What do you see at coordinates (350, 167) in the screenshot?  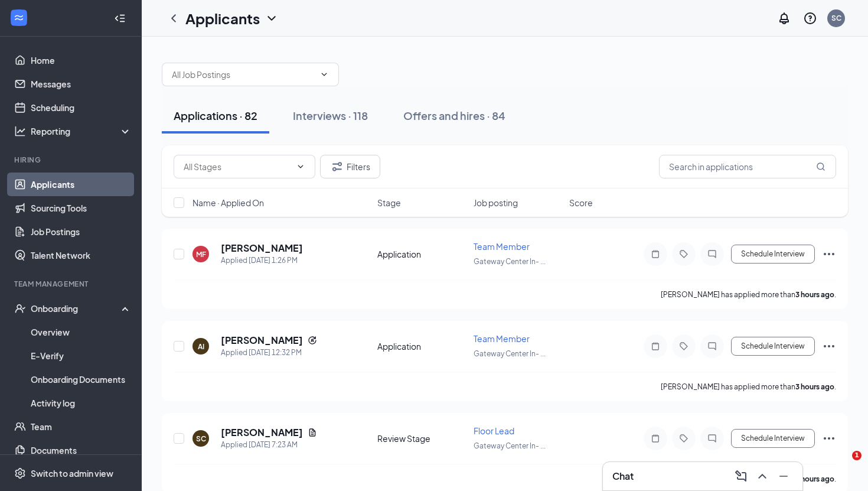 I see `button: Filter Filters` at bounding box center [350, 167].